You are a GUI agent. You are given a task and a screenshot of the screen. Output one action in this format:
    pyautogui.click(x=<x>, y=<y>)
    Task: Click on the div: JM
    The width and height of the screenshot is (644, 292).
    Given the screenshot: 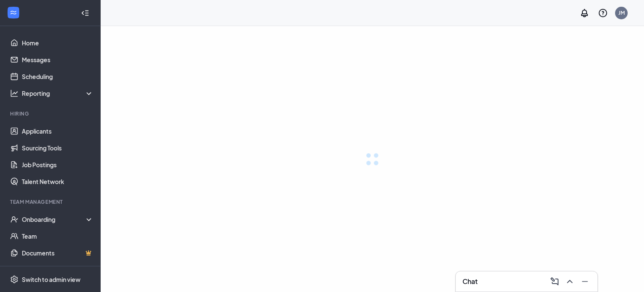 What is the action you would take?
    pyautogui.click(x=621, y=12)
    